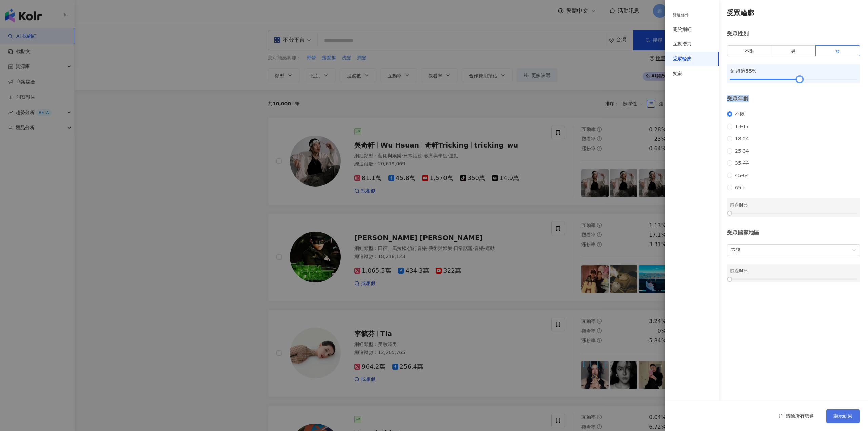 The height and width of the screenshot is (431, 868). What do you see at coordinates (682, 44) in the screenshot?
I see `div: 互動潛力` at bounding box center [682, 44].